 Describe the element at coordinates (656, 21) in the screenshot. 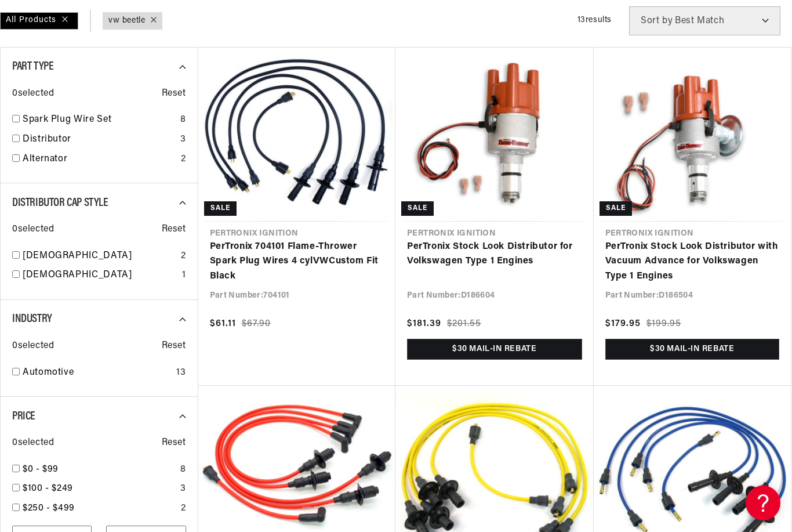

I see `span: Sort by` at that location.